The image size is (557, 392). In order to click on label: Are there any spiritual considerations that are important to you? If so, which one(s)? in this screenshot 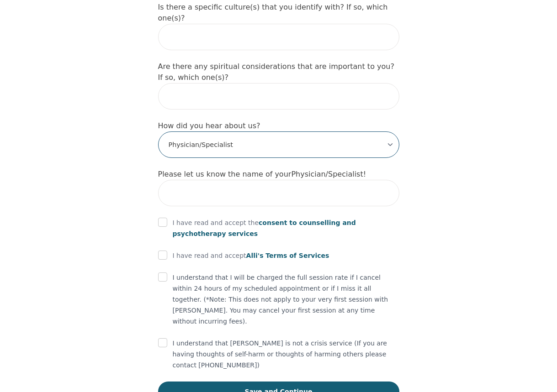, I will do `click(276, 72)`.